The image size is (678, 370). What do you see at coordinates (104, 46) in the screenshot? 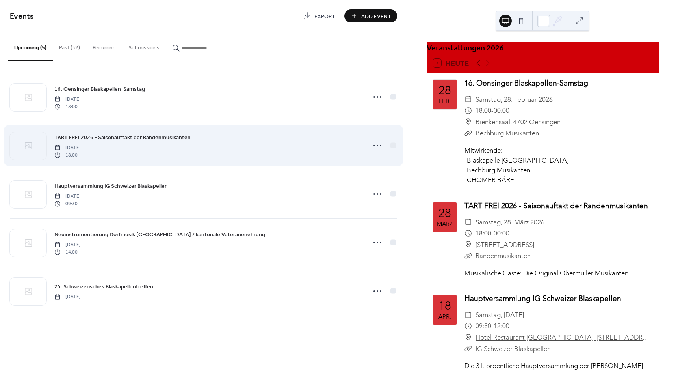
I see `button: Recurring` at bounding box center [104, 46].